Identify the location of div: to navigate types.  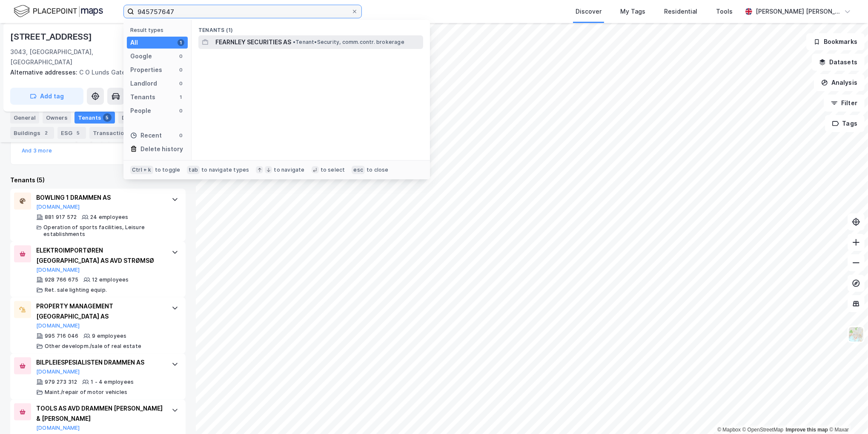
(225, 170).